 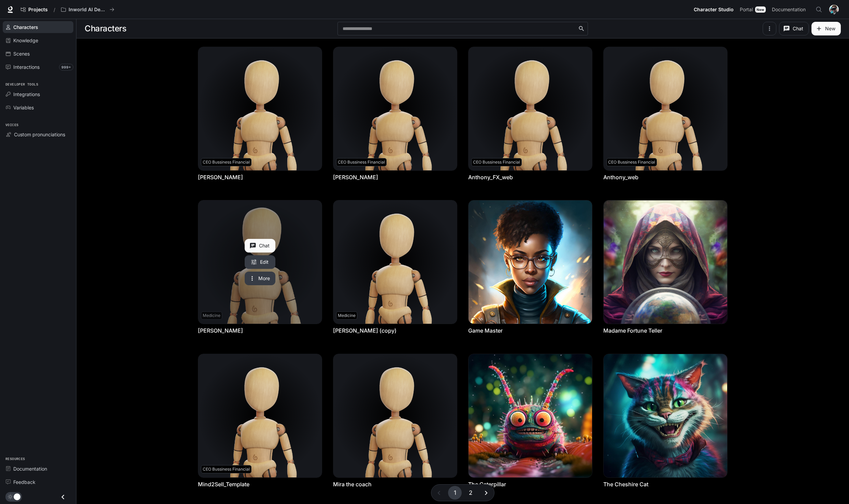 What do you see at coordinates (818, 10) in the screenshot?
I see `button: Open Command Menu` at bounding box center [818, 10].